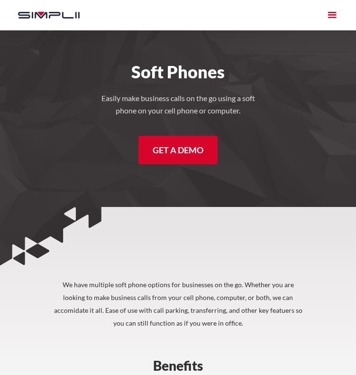  What do you see at coordinates (178, 365) in the screenshot?
I see `h2: Benefits` at bounding box center [178, 365].